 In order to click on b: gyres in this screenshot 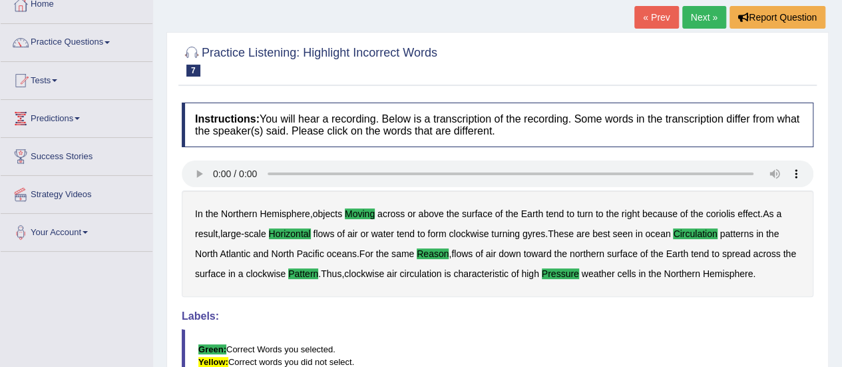, I will do `click(534, 234)`.